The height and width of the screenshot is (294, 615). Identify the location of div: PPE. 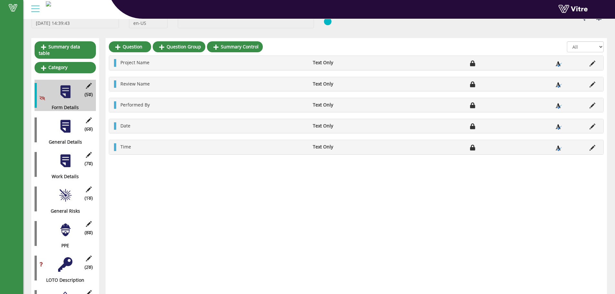
(63, 246).